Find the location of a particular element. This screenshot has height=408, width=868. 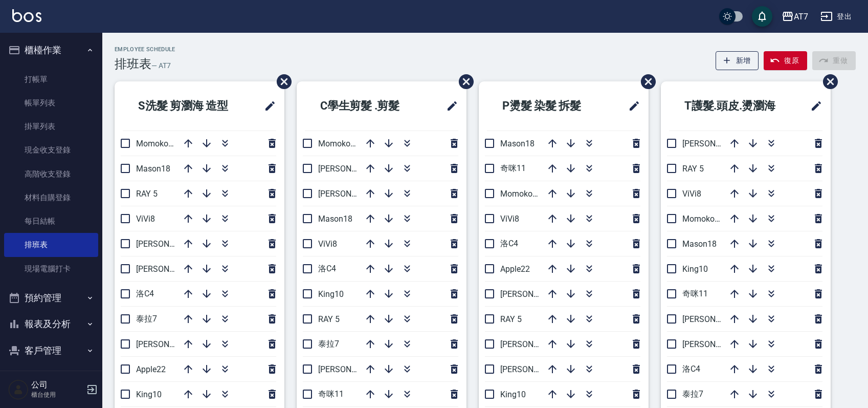

button: 客戶管理 is located at coordinates (51, 350).